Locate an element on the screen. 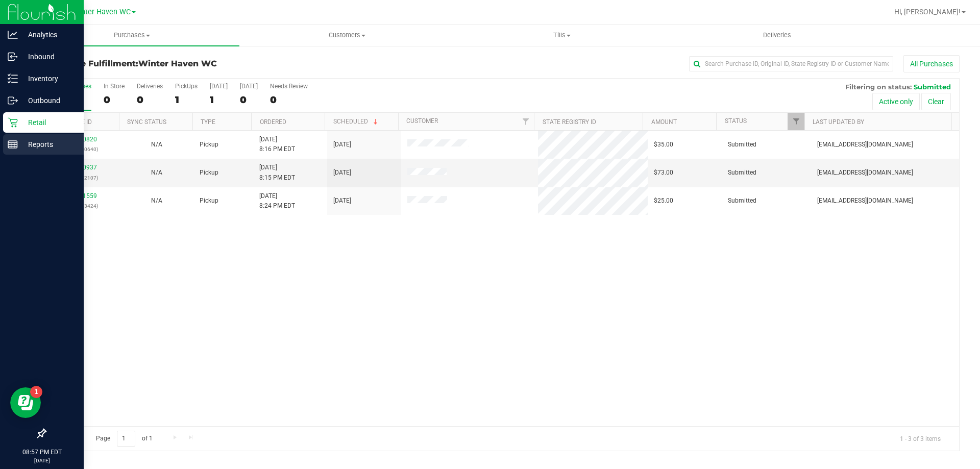  a: Type is located at coordinates (208, 122).